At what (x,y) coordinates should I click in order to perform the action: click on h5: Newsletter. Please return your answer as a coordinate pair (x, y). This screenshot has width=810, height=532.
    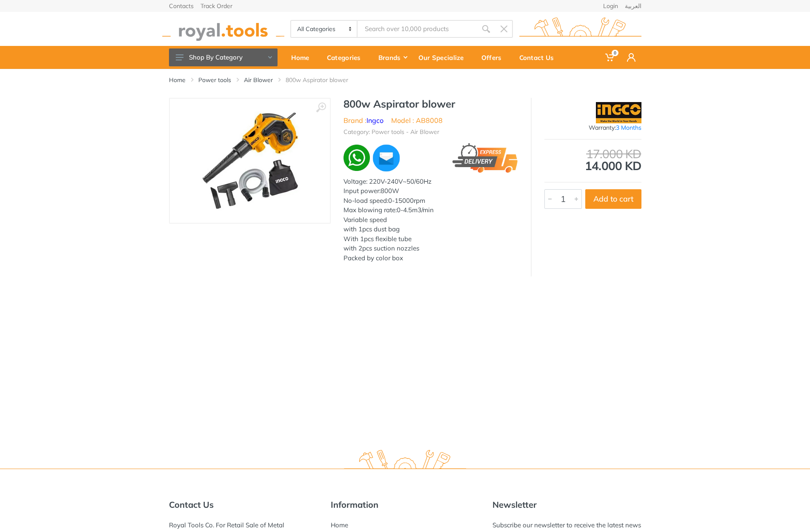
    Looking at the image, I should click on (568, 505).